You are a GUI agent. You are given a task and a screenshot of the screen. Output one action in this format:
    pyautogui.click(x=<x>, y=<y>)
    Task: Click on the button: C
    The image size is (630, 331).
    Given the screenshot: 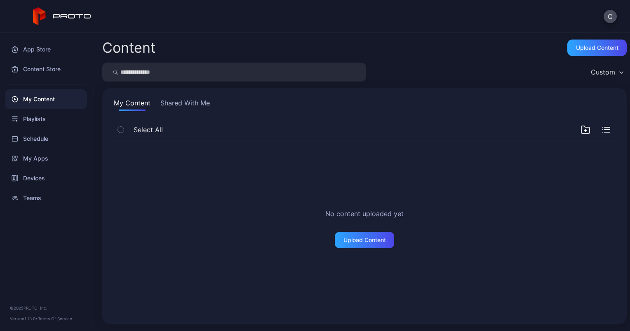 What is the action you would take?
    pyautogui.click(x=610, y=16)
    